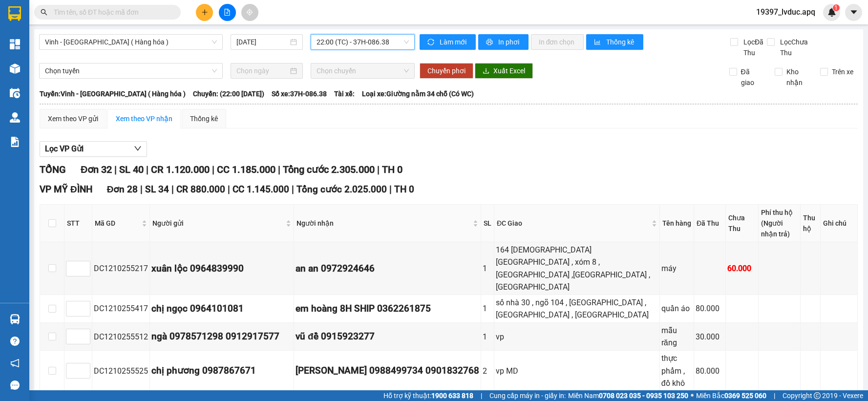 This screenshot has width=868, height=401. Describe the element at coordinates (731, 395) in the screenshot. I see `span: Miền Bắc` at that location.